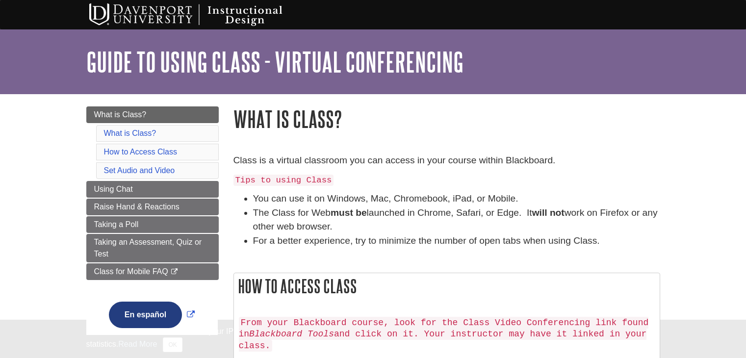  I want to click on a: Raise Hand & Reactions, so click(153, 207).